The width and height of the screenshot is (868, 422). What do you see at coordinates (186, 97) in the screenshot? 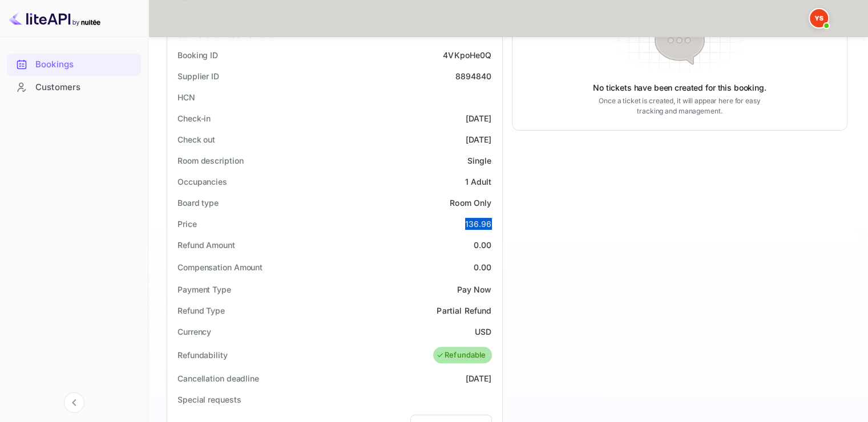
I see `div: HCN` at bounding box center [186, 97].